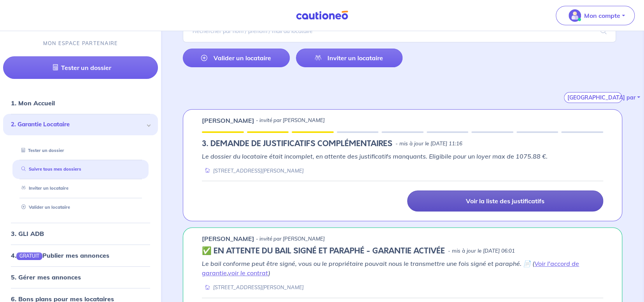 The image size is (644, 302). Describe the element at coordinates (80, 150) in the screenshot. I see `div: Tester un dossier` at that location.